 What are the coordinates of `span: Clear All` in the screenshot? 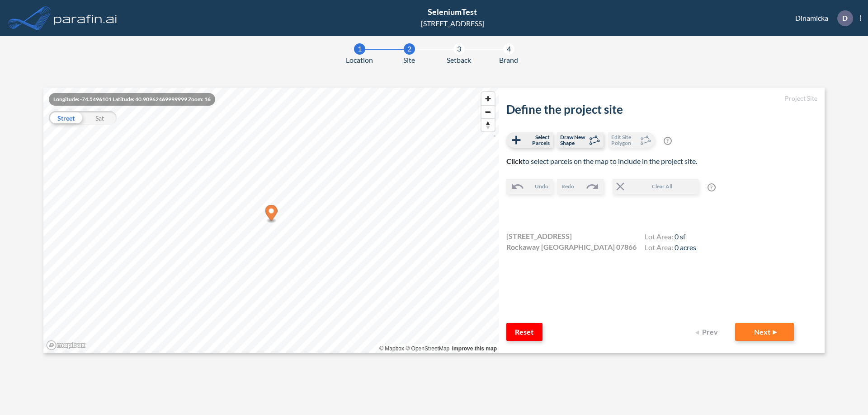 It's located at (662, 186).